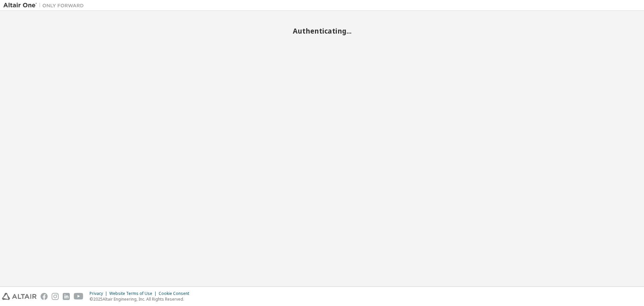 This screenshot has height=306, width=644. Describe the element at coordinates (134, 294) in the screenshot. I see `div: Website Terms of Use` at that location.